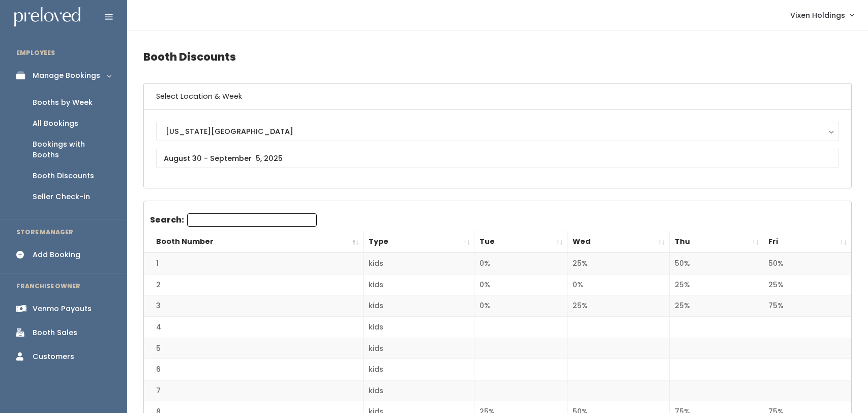 The width and height of the screenshot is (868, 413). What do you see at coordinates (807, 306) in the screenshot?
I see `td: 75%` at bounding box center [807, 306].